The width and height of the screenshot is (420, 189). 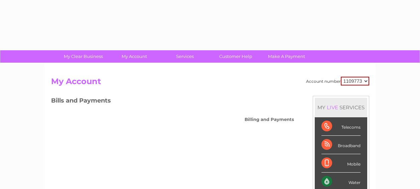 What do you see at coordinates (83, 56) in the screenshot?
I see `a: My Clear Business` at bounding box center [83, 56].